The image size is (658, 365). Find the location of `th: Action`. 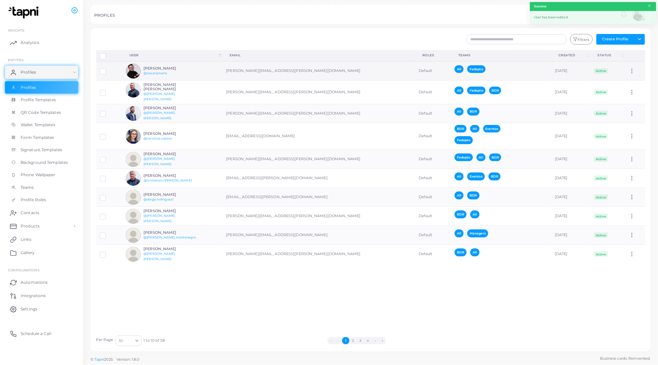

th: Action is located at coordinates (635, 56).